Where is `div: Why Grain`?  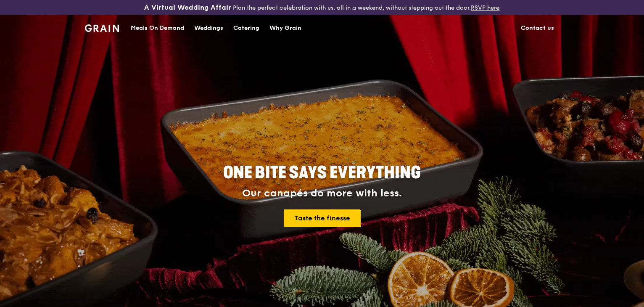 div: Why Grain is located at coordinates (285, 28).